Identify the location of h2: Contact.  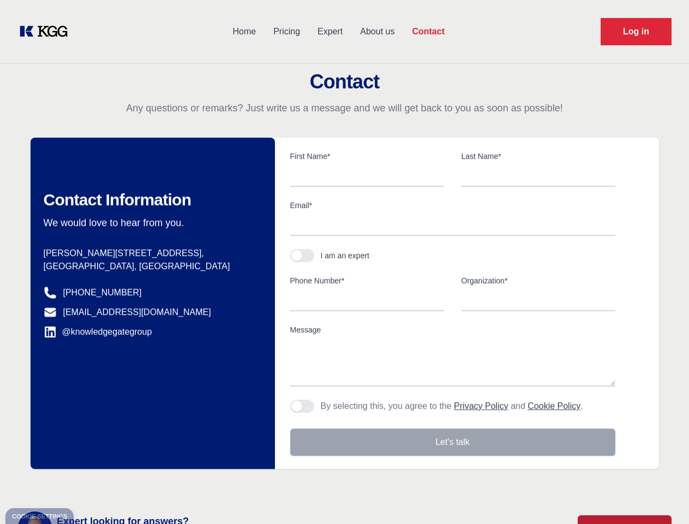
(344, 82).